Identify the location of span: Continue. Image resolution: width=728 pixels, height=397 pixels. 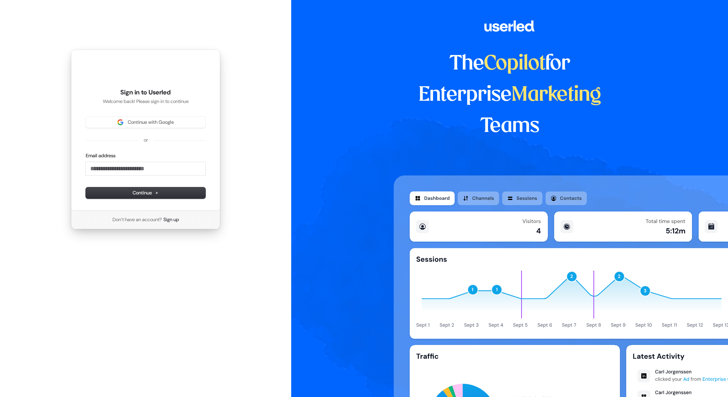
(146, 193).